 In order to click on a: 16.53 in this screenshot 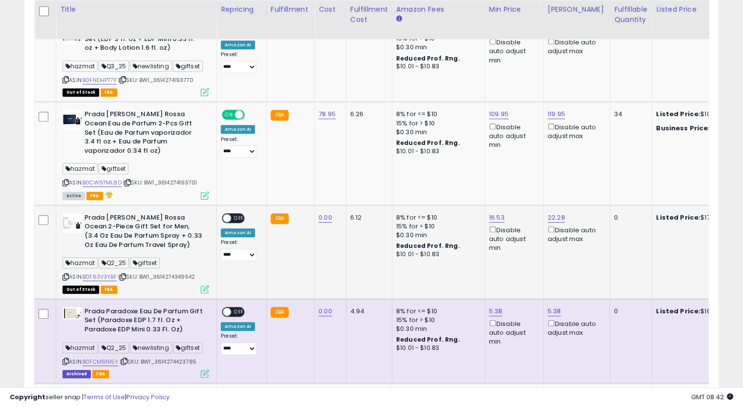, I will do `click(497, 218)`.